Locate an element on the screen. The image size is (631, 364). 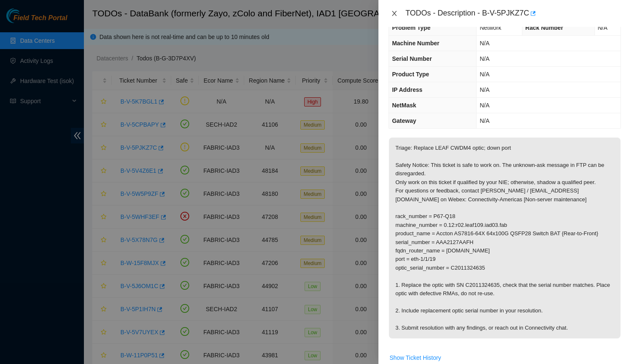
button: Close is located at coordinates (394, 14).